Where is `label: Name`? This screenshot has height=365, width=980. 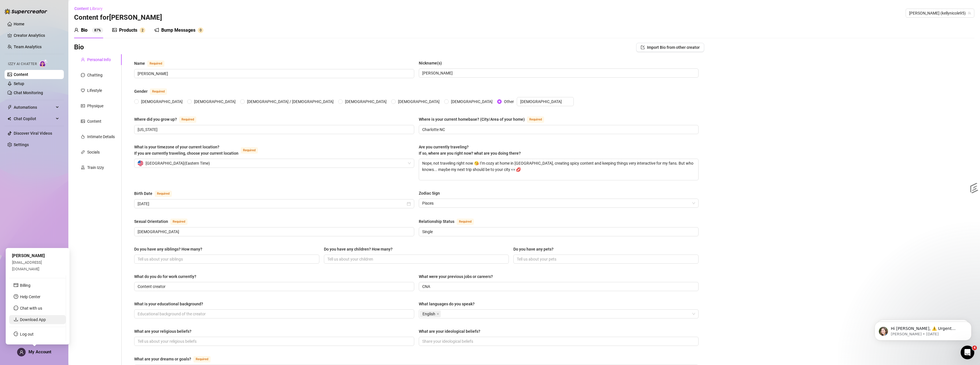 label: Name is located at coordinates (153, 63).